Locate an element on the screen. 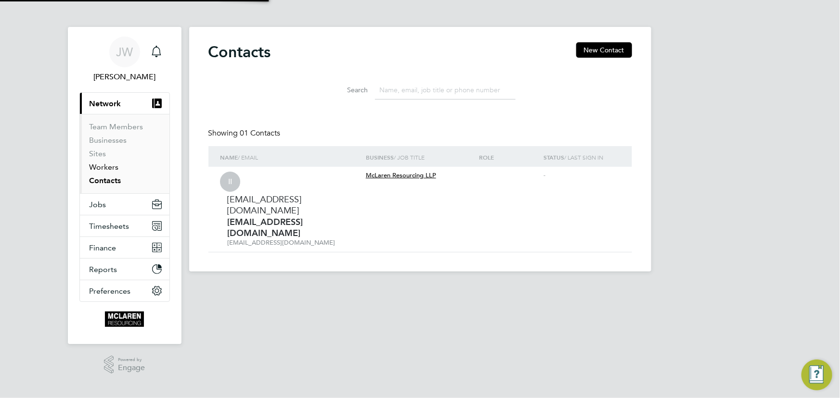  a: Workers is located at coordinates (104, 167).